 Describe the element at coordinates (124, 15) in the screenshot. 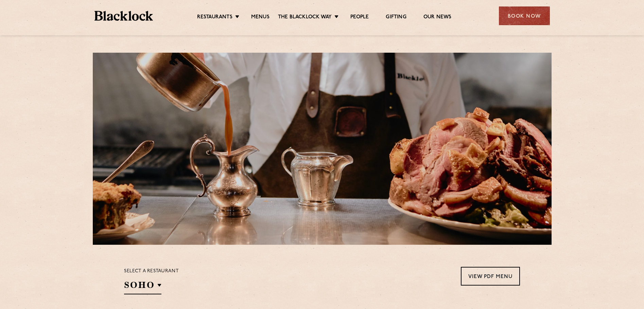

I see `img: BL_Textured_Logo-footer-cropped.svg` at that location.